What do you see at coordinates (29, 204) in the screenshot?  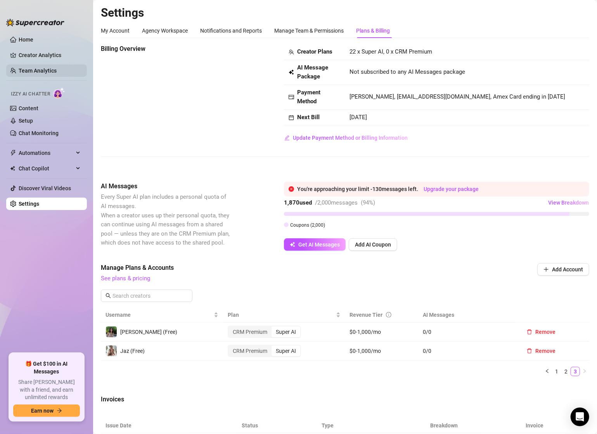 I see `a: Settings` at bounding box center [29, 204].